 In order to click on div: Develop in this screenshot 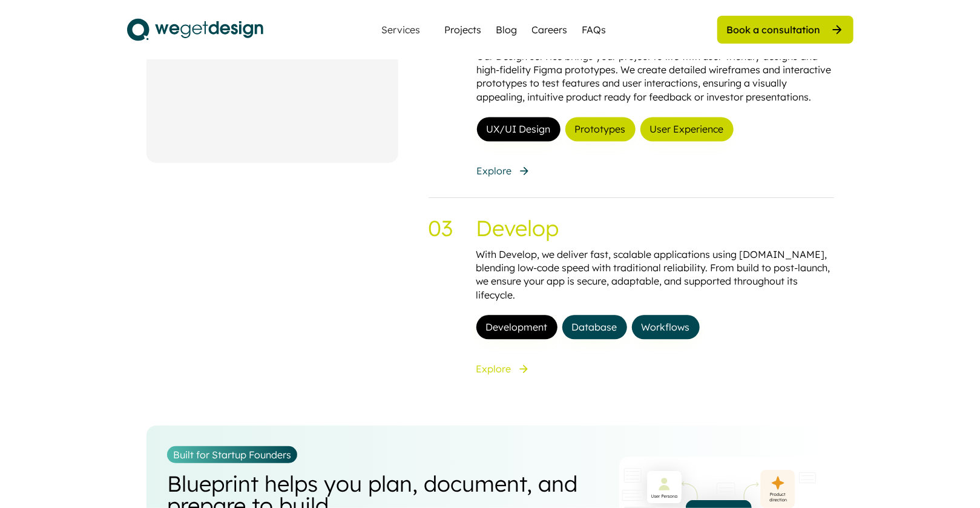, I will do `click(655, 228)`.